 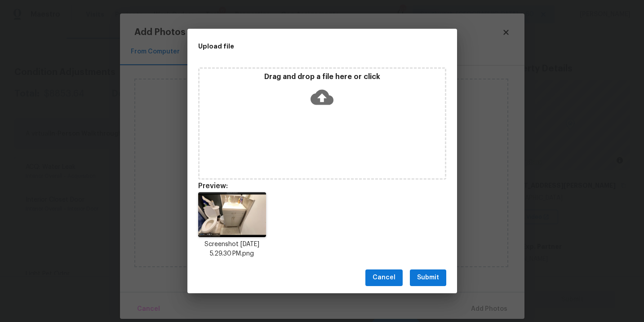 What do you see at coordinates (428, 278) in the screenshot?
I see `button: Submit` at bounding box center [428, 278].